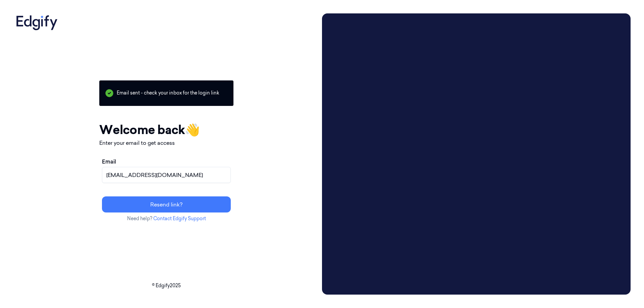 Image resolution: width=644 pixels, height=308 pixels. What do you see at coordinates (166, 175) in the screenshot?
I see `input: name@example.com` at bounding box center [166, 175].